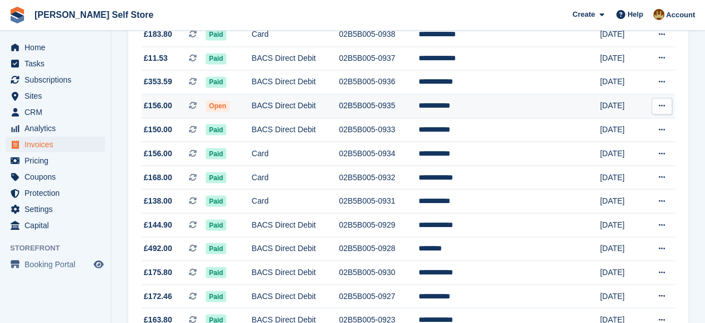 This screenshot has width=705, height=323. Describe the element at coordinates (58, 128) in the screenshot. I see `span: Analytics` at that location.